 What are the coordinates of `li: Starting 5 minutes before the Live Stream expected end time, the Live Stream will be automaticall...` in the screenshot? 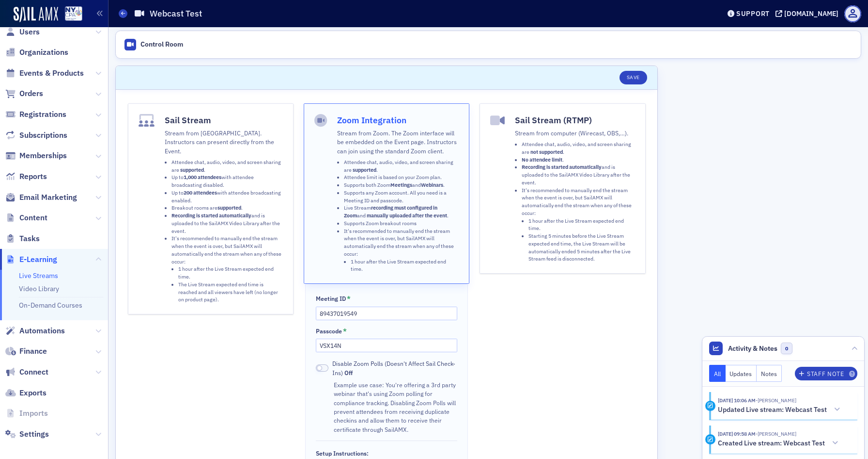 It's located at (582, 247).